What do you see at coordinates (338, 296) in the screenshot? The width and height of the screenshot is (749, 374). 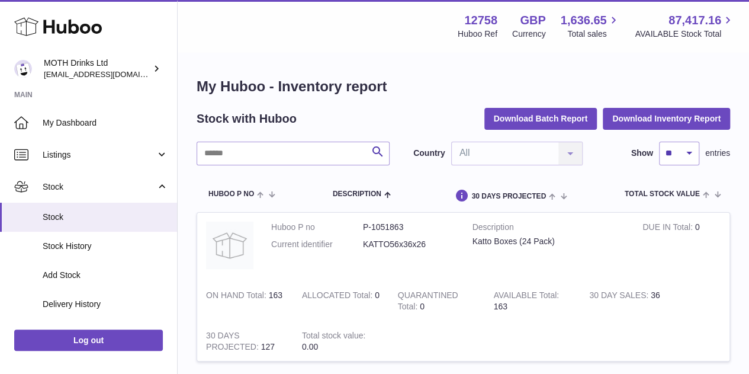 I see `strong: ALLOCATED Total` at bounding box center [338, 296].